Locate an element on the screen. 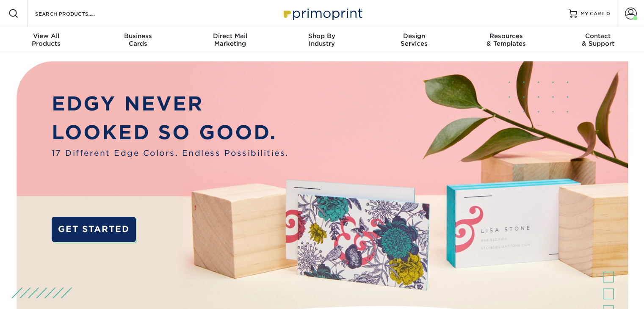  span: MY CART is located at coordinates (593, 14).